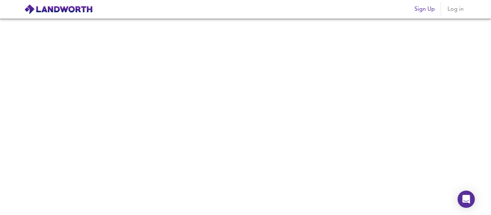 This screenshot has height=215, width=491. Describe the element at coordinates (58, 9) in the screenshot. I see `img: logo` at that location.